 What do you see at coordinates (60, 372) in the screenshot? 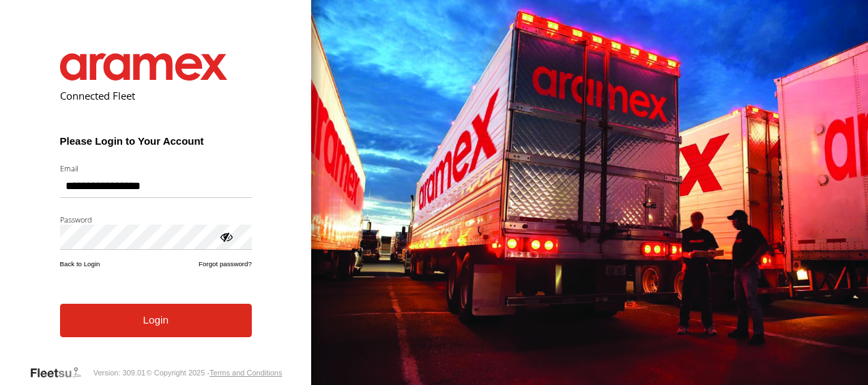
I see `a: Visit our Website` at bounding box center [60, 372].